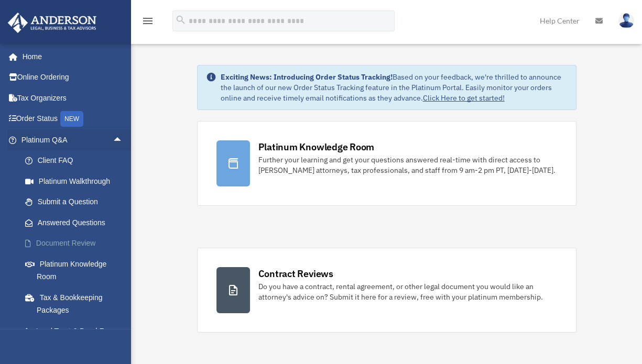 Image resolution: width=642 pixels, height=364 pixels. Describe the element at coordinates (76, 270) in the screenshot. I see `a: Platinum Knowledge Room` at that location.